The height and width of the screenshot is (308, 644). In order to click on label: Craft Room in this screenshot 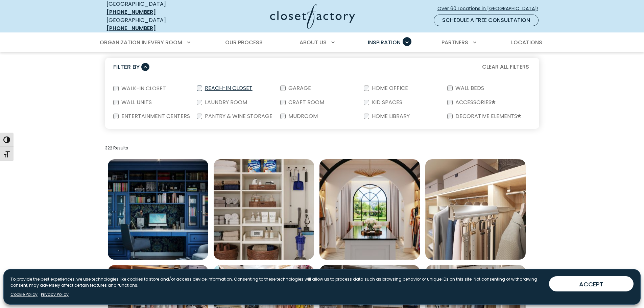, I will do `click(305, 103)`.